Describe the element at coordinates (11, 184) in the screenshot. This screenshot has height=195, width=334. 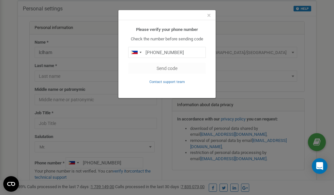
I see `button: Open CMP widget` at that location.